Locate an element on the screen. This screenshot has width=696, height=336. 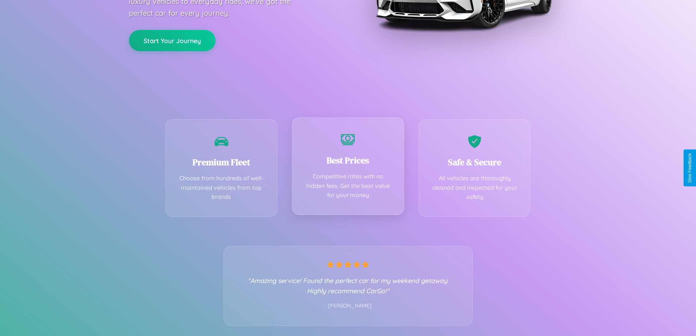
p: All vehicles are thoroughly cleaned and inspected for your safety is located at coordinates (475, 187).